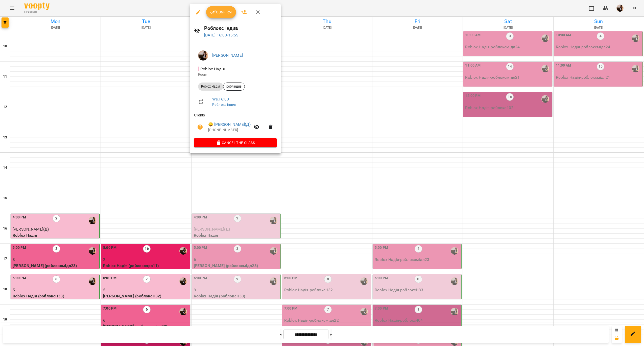  I want to click on span: Roblox Надія, so click(210, 87).